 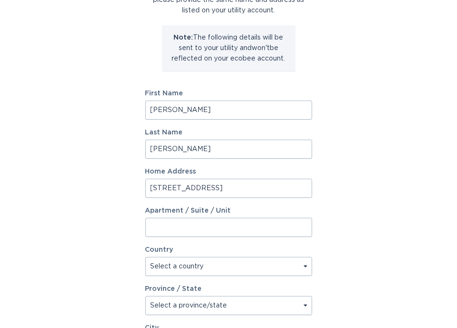 What do you see at coordinates (174, 289) in the screenshot?
I see `label: Province / State` at bounding box center [174, 289].